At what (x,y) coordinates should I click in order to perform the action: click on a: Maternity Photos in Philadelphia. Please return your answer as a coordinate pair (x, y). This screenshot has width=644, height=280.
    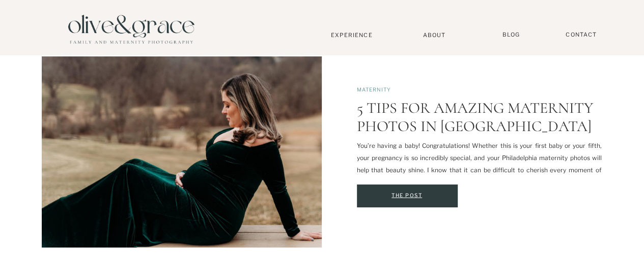
    Looking at the image, I should click on (182, 147).